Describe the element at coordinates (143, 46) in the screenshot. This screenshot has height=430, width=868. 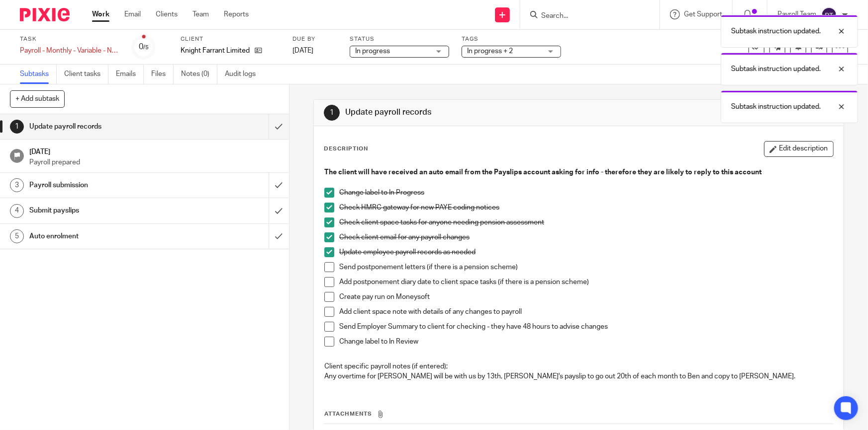
I see `div: 0` at that location.